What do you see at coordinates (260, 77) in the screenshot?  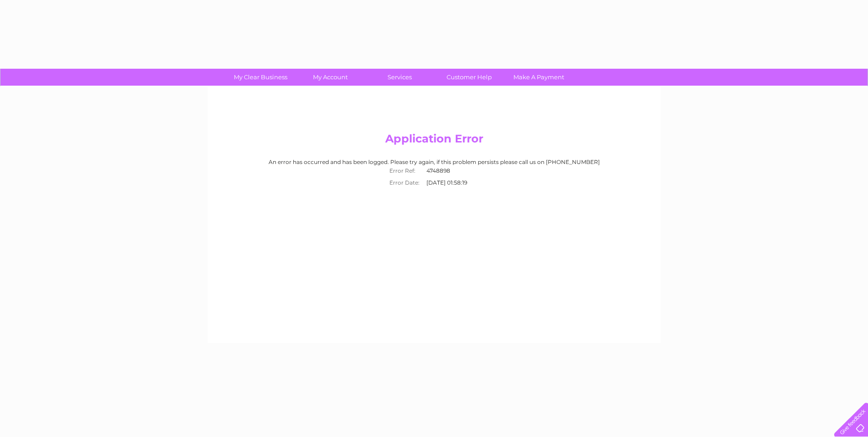 I see `a: My Clear Business` at bounding box center [260, 77].